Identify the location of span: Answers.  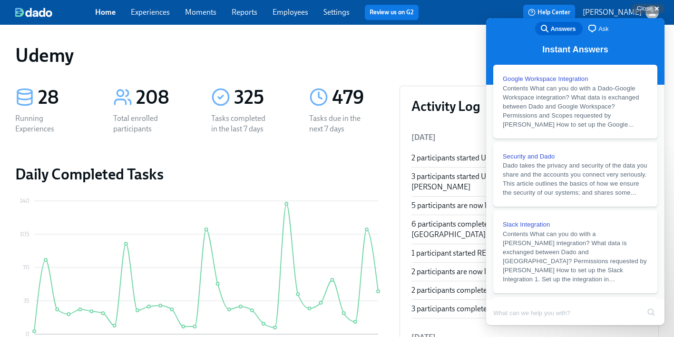
(77, 11).